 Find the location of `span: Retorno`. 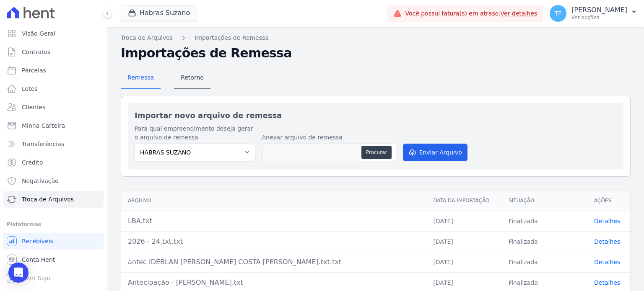

span: Retorno is located at coordinates (192, 77).